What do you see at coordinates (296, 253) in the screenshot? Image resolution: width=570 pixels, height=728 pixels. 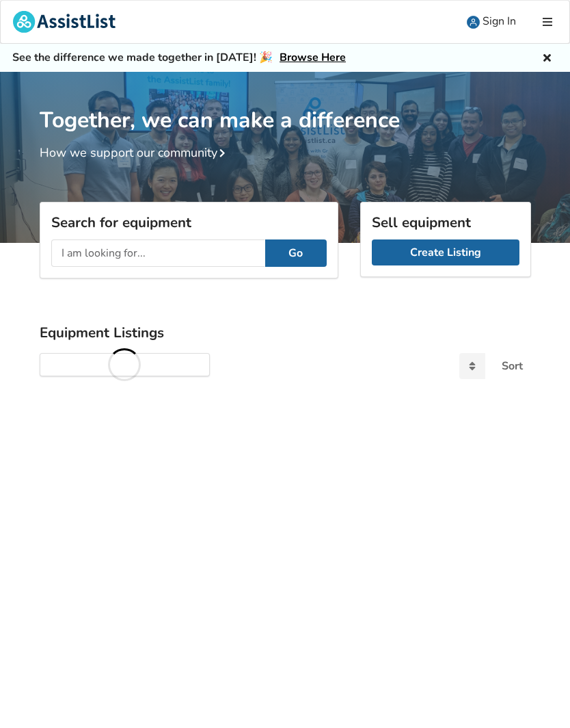 I see `button: Go` at bounding box center [296, 253].